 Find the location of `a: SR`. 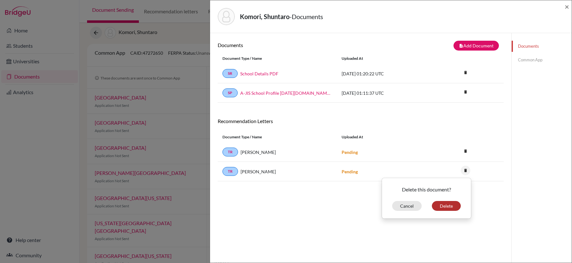

a: SR is located at coordinates (230, 73).